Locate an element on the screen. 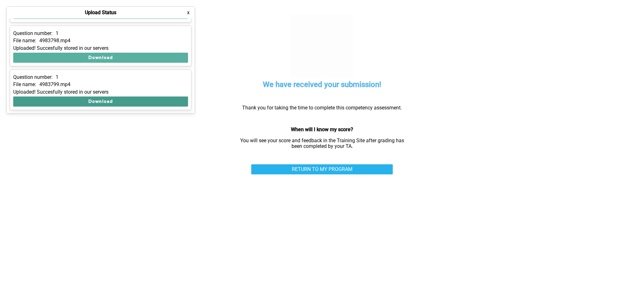  a: RETURN TO MY PROGRAM is located at coordinates (322, 169).